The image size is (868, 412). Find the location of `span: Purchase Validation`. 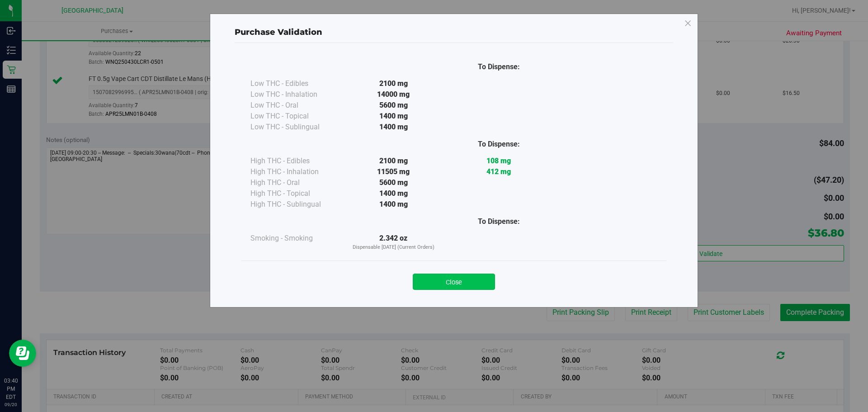

span: Purchase Validation is located at coordinates (278, 32).